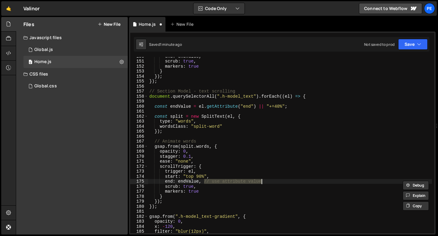 The height and width of the screenshot is (236, 438). I want to click on button: New File, so click(109, 24).